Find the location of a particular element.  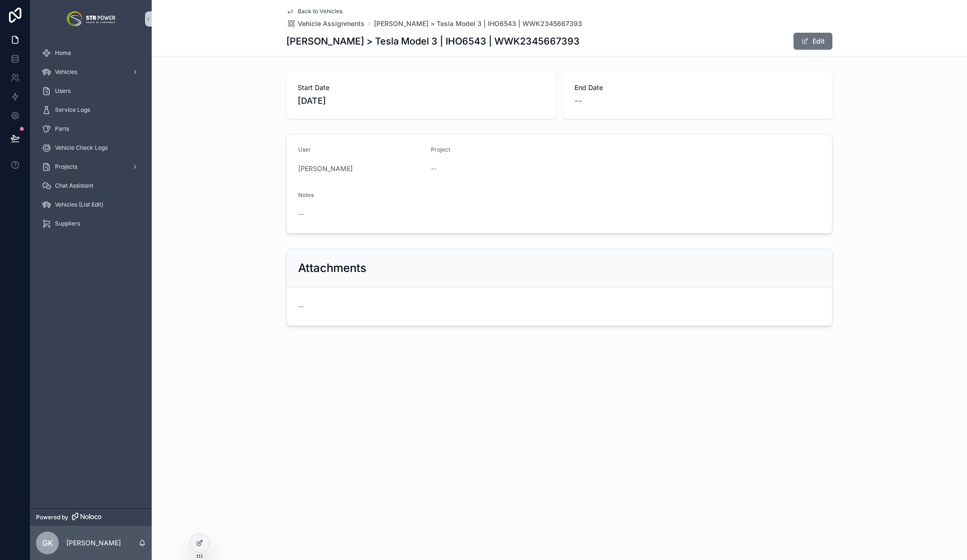

a: Vehicles is located at coordinates (91, 72).